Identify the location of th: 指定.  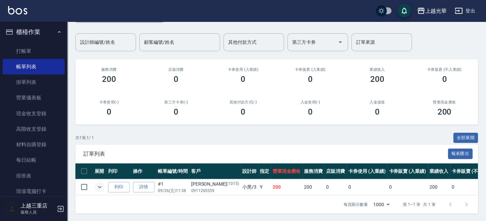
(265, 171).